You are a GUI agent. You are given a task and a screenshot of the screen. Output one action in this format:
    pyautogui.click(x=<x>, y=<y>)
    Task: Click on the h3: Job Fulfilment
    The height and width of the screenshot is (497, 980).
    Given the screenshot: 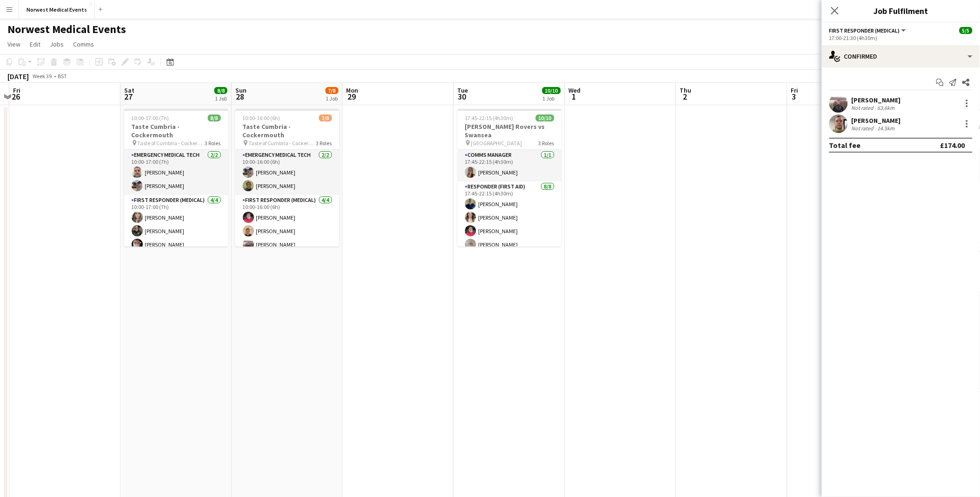 What is the action you would take?
    pyautogui.click(x=901, y=10)
    